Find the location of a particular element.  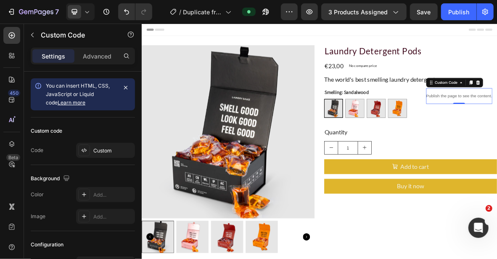

div: Publish is located at coordinates (459, 12).